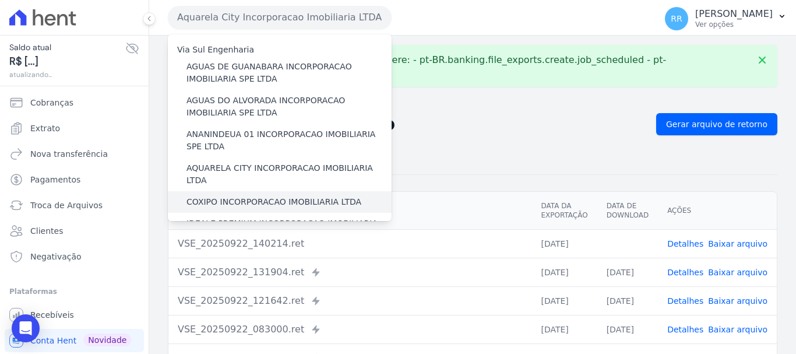 The width and height of the screenshot is (796, 354). What do you see at coordinates (473, 102) in the screenshot?
I see `nav: Breadcrumb` at bounding box center [473, 102].